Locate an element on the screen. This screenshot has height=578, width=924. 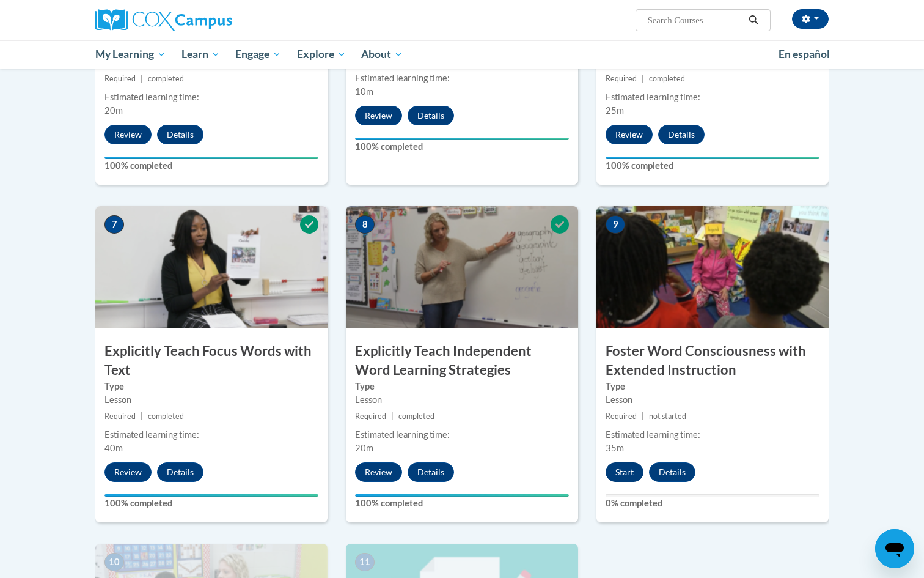
h3: Explicitly Teach Independent Word Learning Strategies is located at coordinates (462, 361).